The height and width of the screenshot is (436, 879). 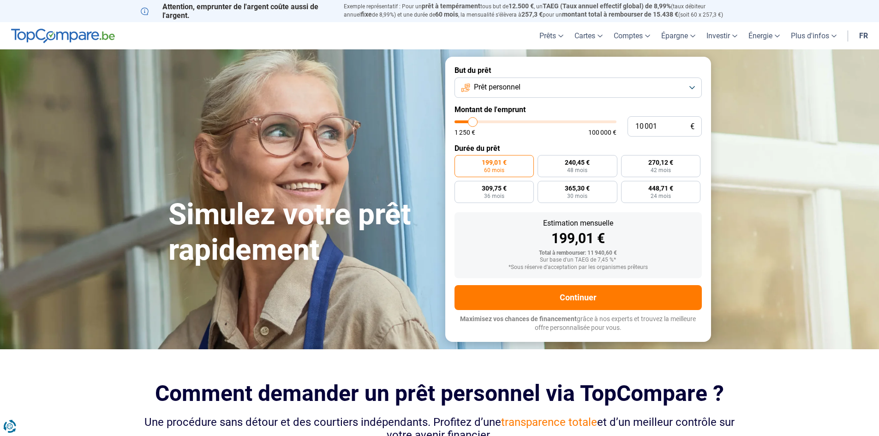 I want to click on a: Épargne, so click(x=678, y=36).